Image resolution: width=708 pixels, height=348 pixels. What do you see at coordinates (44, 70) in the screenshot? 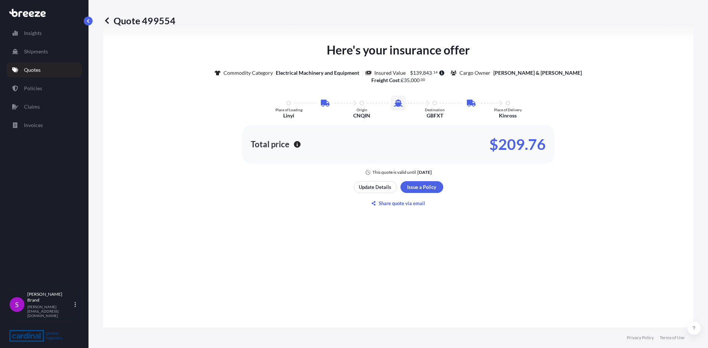
I see `a: Quotes` at bounding box center [44, 70].